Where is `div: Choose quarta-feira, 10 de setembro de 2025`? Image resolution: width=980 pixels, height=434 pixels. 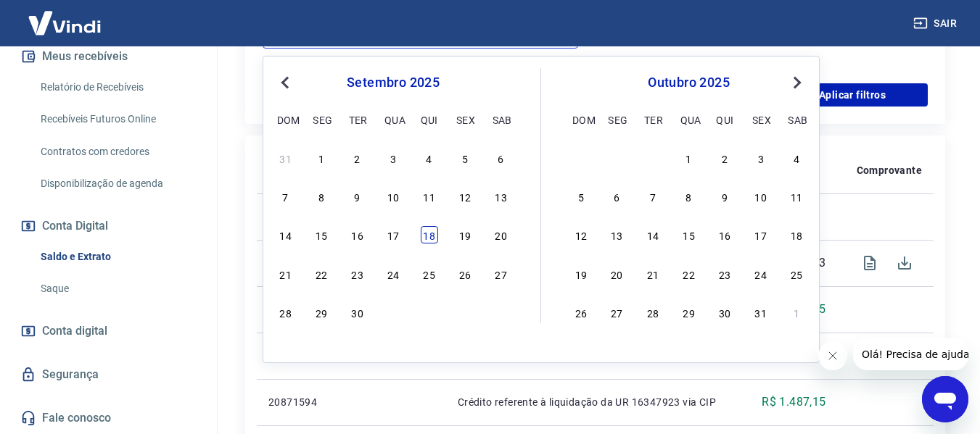 div: Choose quarta-feira, 10 de setembro de 2025 is located at coordinates (394, 196).